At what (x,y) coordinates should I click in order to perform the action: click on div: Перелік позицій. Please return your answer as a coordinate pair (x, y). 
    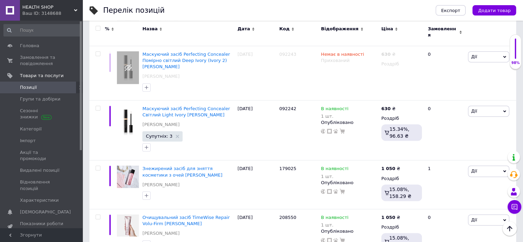
    Looking at the image, I should click on (134, 10).